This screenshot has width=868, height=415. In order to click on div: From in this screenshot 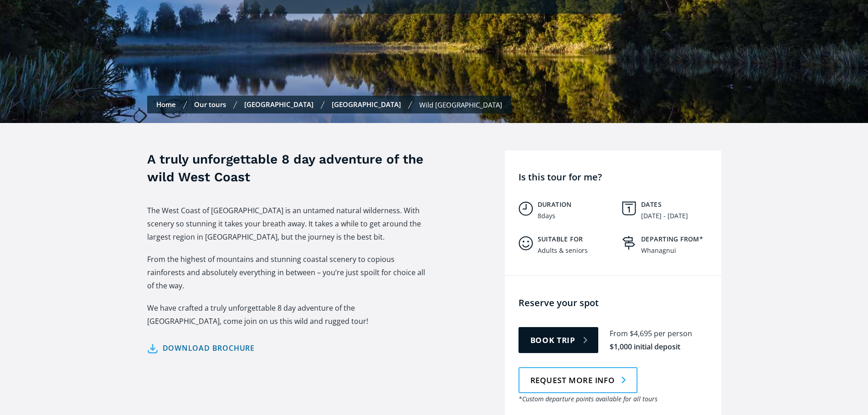, I will do `click(619, 334)`.